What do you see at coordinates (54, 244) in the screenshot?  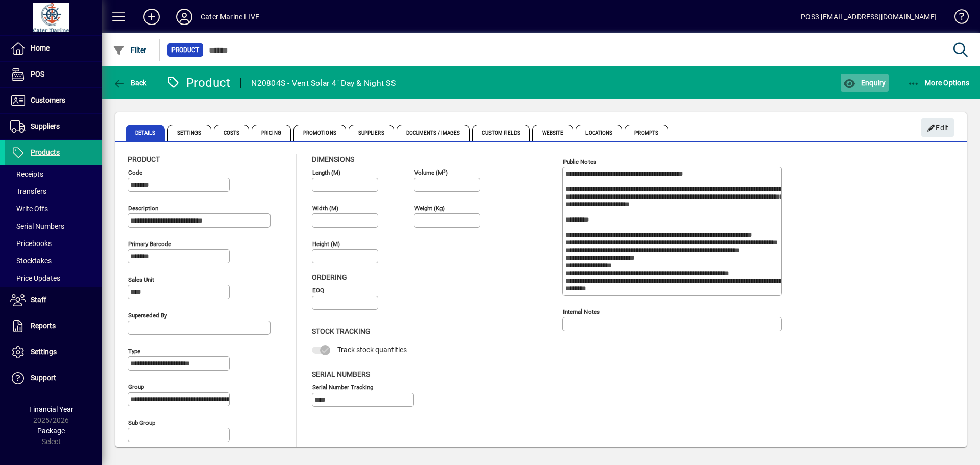 I see `a: Pricebooks` at bounding box center [54, 244].